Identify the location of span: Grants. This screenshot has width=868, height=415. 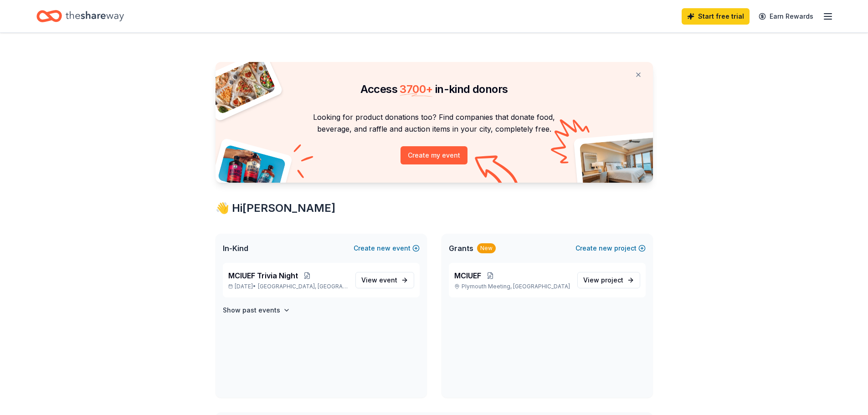
(461, 249).